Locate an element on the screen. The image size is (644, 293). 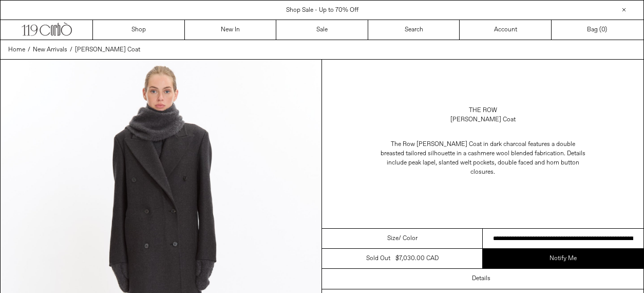
div: Sold out is located at coordinates (378, 258).